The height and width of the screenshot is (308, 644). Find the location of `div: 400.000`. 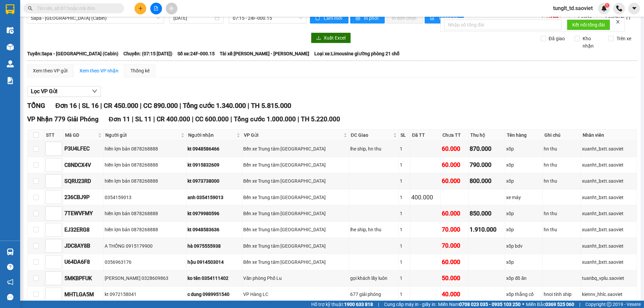

div: 400.000 is located at coordinates (425, 197).